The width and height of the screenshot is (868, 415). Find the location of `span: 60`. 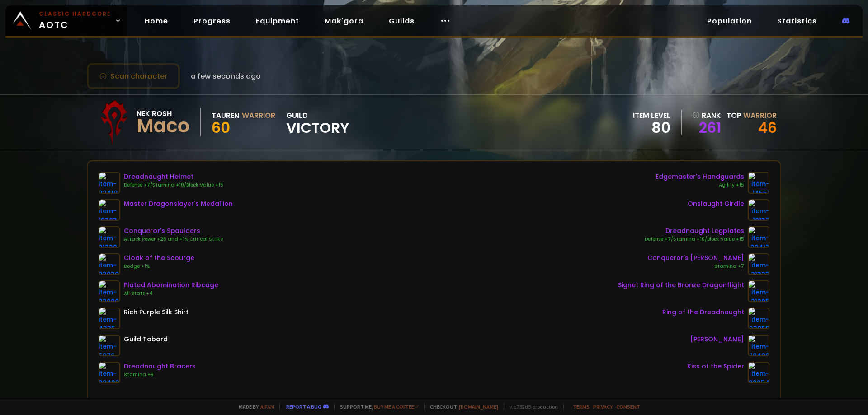

span: 60 is located at coordinates (220, 127).